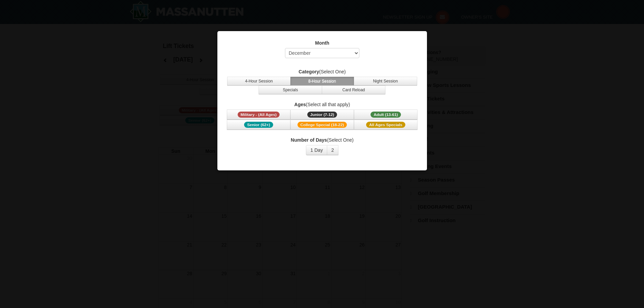  What do you see at coordinates (322, 115) in the screenshot?
I see `button: Junior (7-12)` at bounding box center [322, 115].